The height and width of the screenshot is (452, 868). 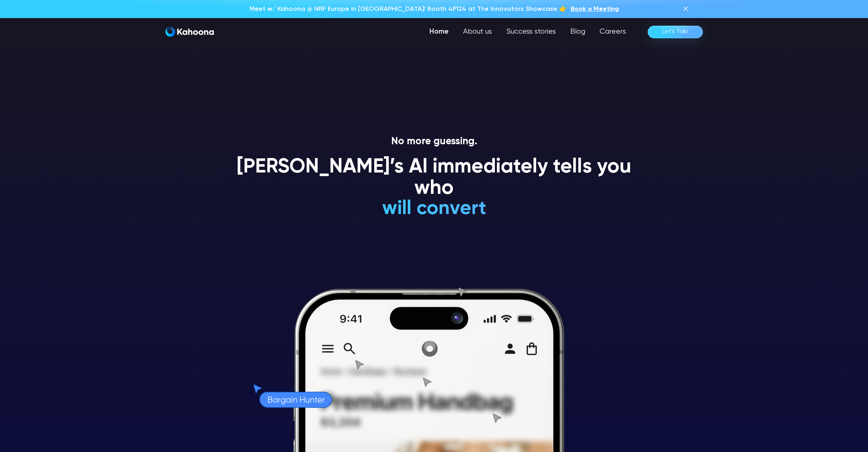 What do you see at coordinates (190, 32) in the screenshot?
I see `a: home` at bounding box center [190, 32].